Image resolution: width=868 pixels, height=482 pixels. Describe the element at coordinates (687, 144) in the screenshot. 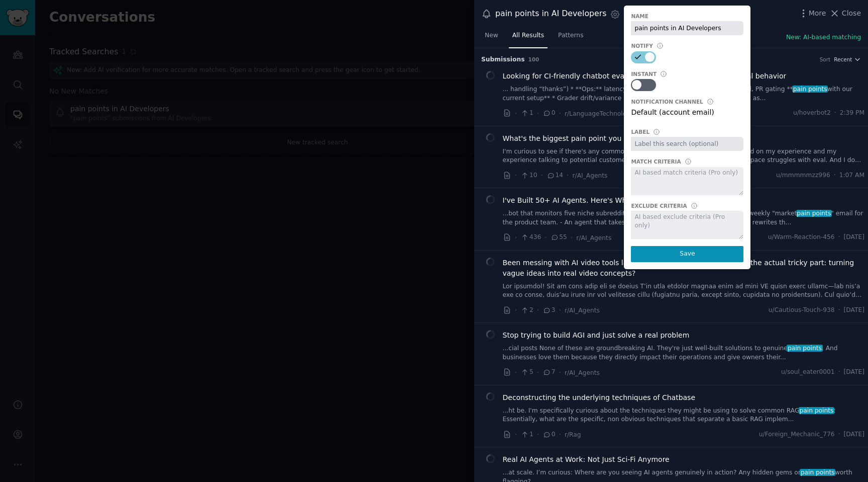

I see `input: Label this search (optional)` at that location.